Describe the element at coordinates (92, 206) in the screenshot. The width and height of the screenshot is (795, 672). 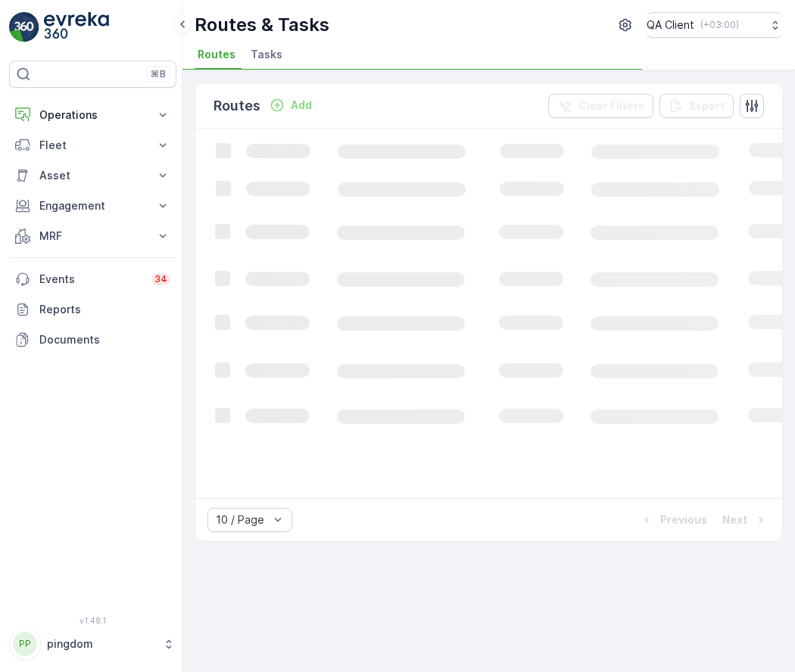
I see `button: Engagement` at that location.